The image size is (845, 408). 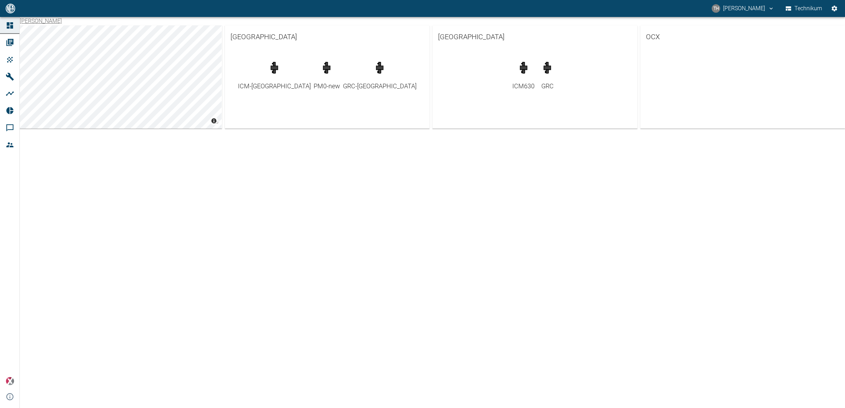 What do you see at coordinates (10, 381) in the screenshot?
I see `img: Xplore Logo` at bounding box center [10, 381].